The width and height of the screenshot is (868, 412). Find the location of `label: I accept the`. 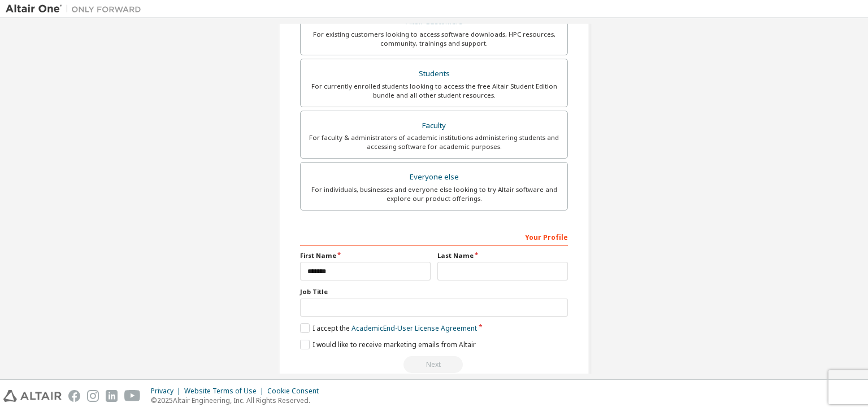

label: I accept the is located at coordinates (388, 328).